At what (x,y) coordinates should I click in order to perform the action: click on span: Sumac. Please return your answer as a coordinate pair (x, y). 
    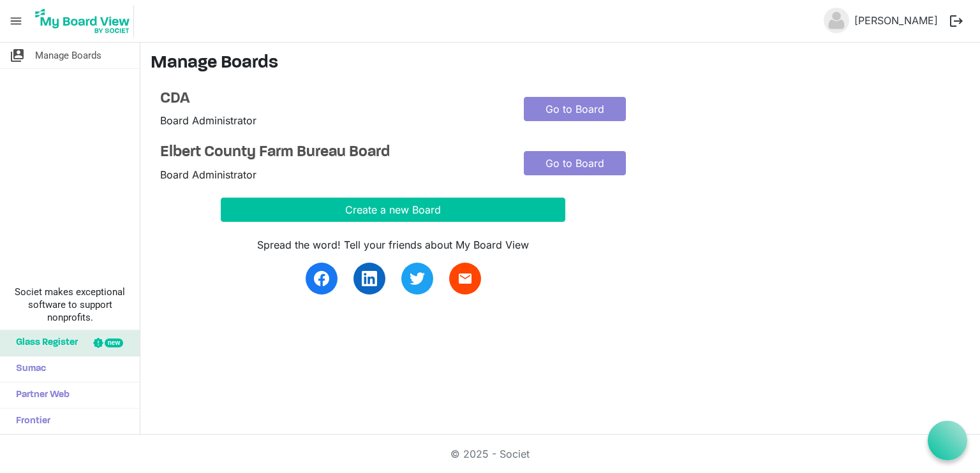
    Looking at the image, I should click on (27, 369).